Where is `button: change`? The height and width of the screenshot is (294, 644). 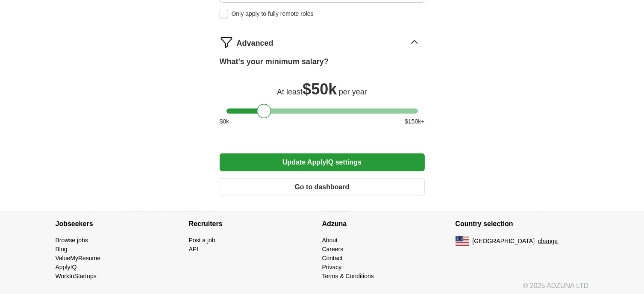
button: change is located at coordinates (548, 241).